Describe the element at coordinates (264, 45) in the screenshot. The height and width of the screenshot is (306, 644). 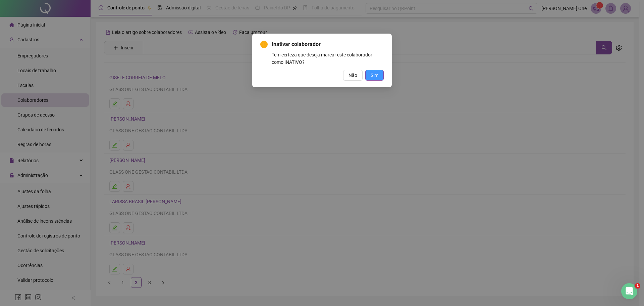
I see `span: exclamation-circle` at that location.